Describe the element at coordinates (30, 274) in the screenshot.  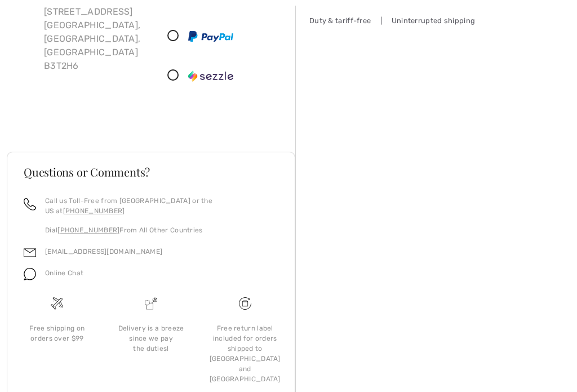
I see `img: chat` at that location.